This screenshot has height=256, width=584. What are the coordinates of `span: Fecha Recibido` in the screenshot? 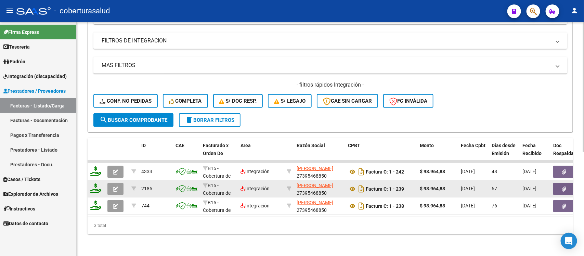 It's located at (532, 149).